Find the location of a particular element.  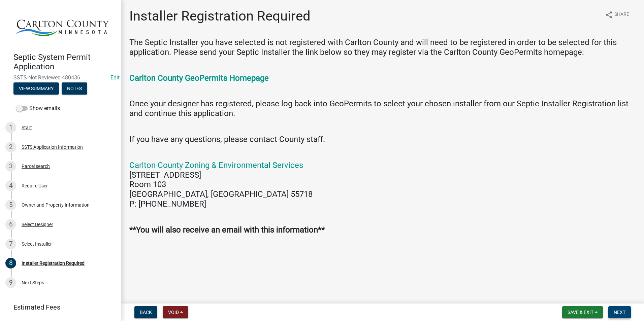

button: Save & Exit is located at coordinates (582, 313).